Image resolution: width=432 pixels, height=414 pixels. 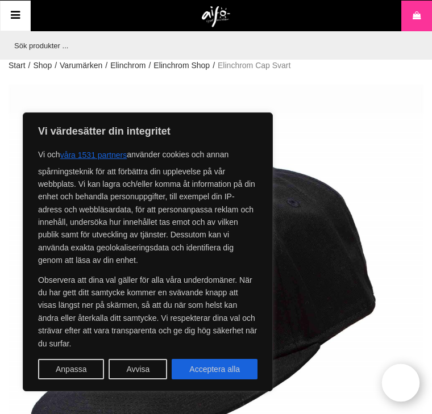 I want to click on a: Start, so click(x=17, y=65).